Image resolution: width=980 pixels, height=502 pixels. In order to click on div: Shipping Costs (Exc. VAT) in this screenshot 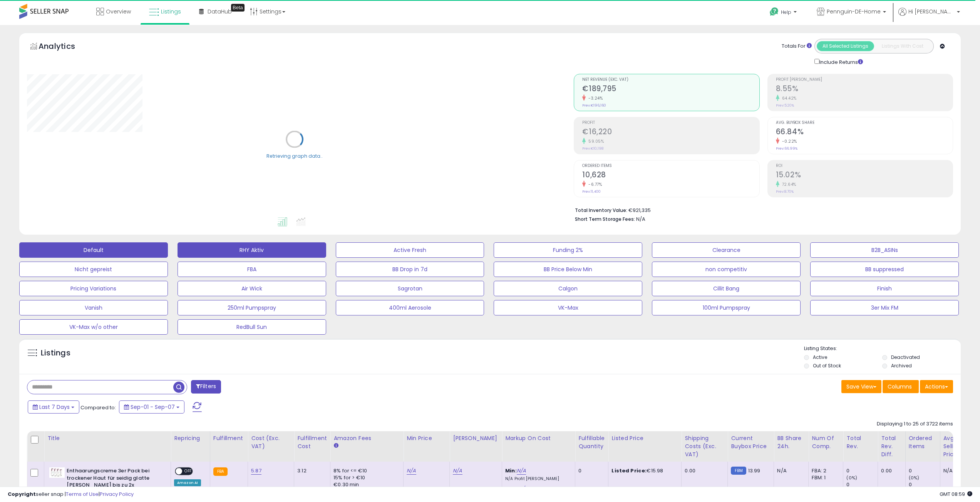, I will do `click(704, 446)`.